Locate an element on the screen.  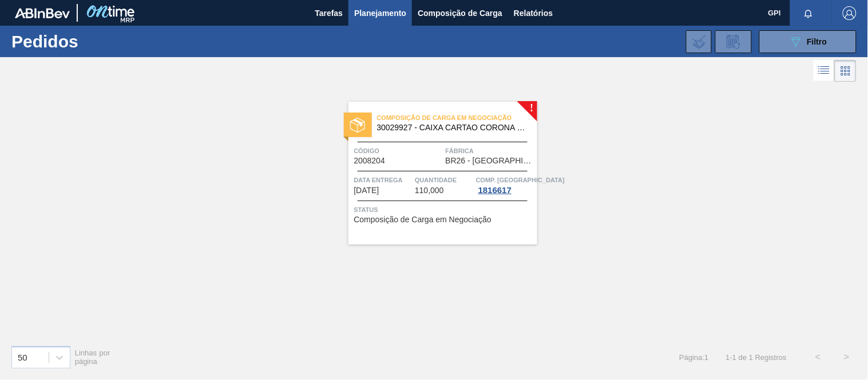
h1: Pedidos is located at coordinates (93, 41).